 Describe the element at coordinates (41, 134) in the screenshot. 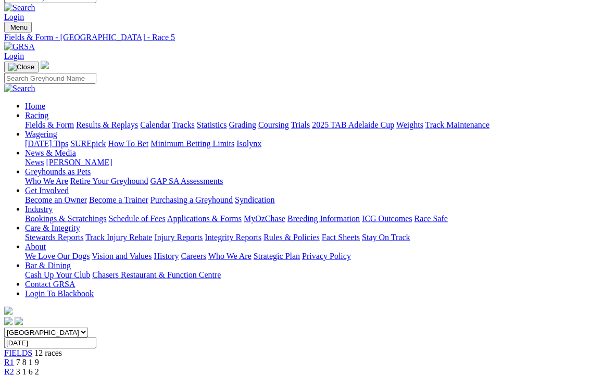

I see `a: Wagering` at that location.